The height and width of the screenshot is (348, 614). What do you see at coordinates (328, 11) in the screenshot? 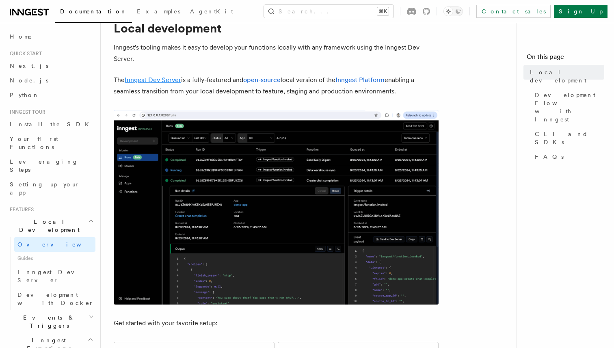
I see `button: Search...⌘K` at bounding box center [328, 11].